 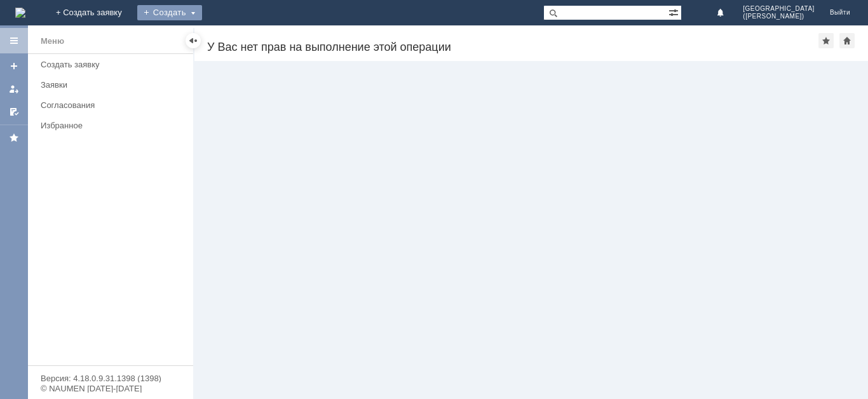 What do you see at coordinates (20, 13) in the screenshot?
I see `a: Перейти на домашнюю страницу` at bounding box center [20, 13].